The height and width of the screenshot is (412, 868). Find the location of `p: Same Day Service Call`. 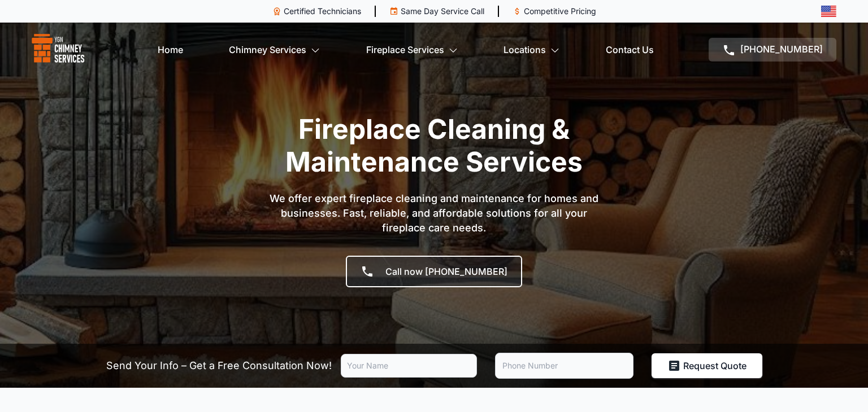

p: Same Day Service Call is located at coordinates (443, 11).